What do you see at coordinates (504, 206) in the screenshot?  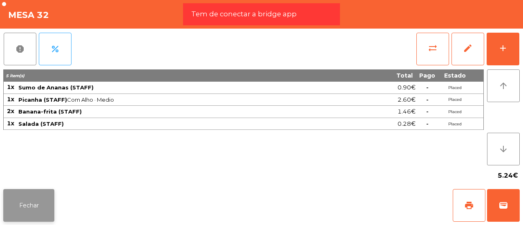 I see `span: wallet` at bounding box center [504, 206].